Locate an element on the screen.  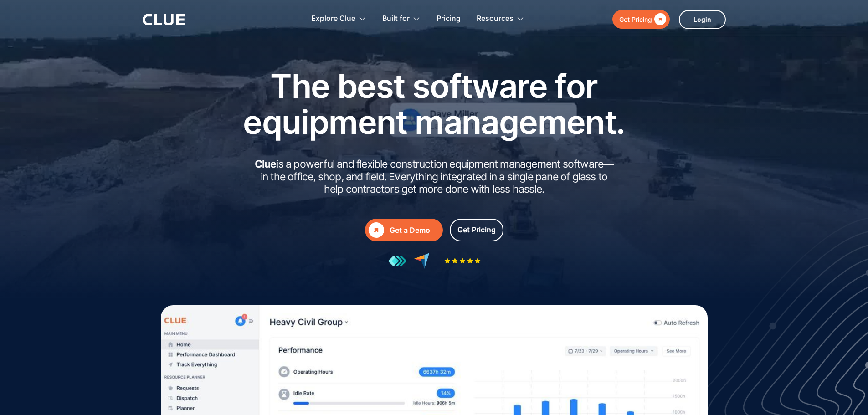
a: Get a Demo is located at coordinates (404, 230).